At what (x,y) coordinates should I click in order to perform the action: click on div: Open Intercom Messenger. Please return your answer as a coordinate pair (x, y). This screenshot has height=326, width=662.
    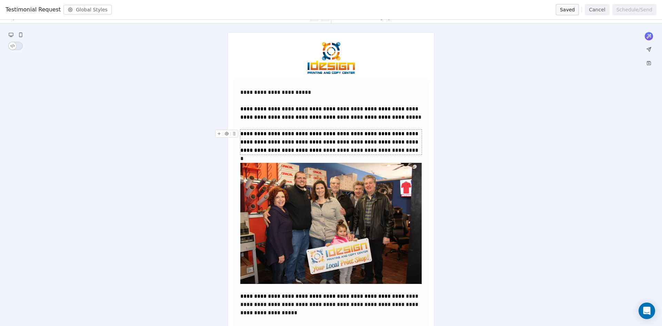
    Looking at the image, I should click on (646, 310).